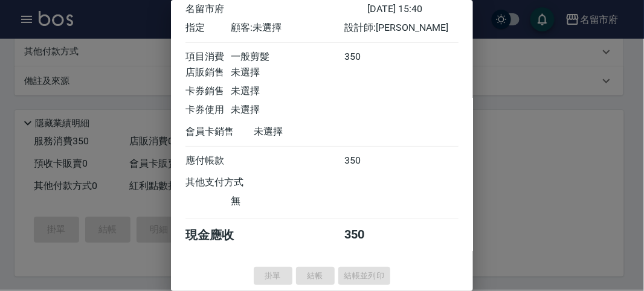  Describe the element at coordinates (287, 57) in the screenshot. I see `div: 一般剪髮` at that location.